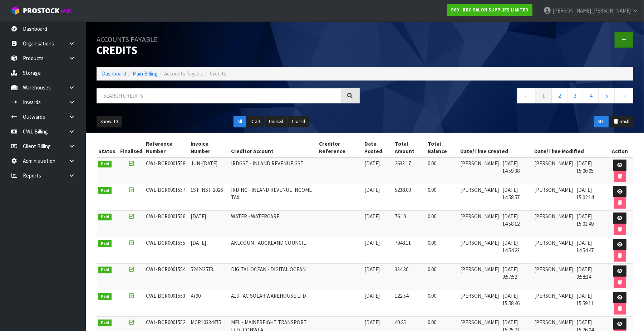 This screenshot has width=644, height=331. I want to click on th: Finalised, so click(131, 148).